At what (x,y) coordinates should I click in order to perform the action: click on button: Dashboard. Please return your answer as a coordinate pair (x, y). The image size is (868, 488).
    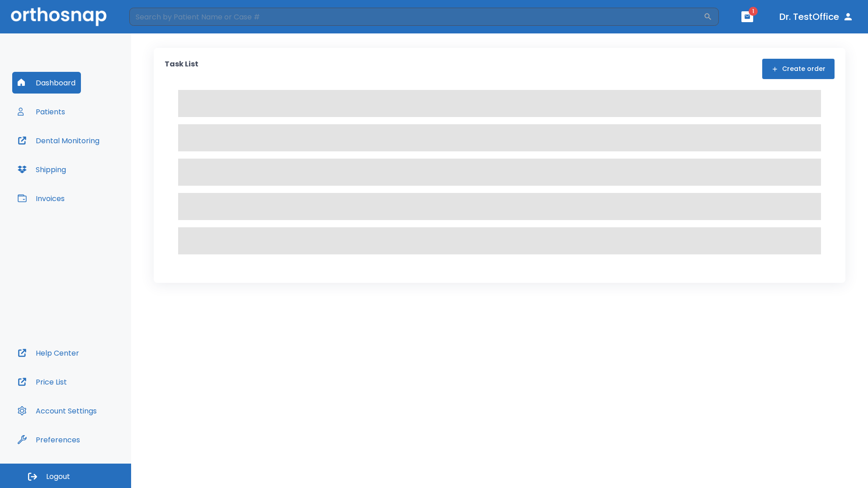
    Looking at the image, I should click on (46, 83).